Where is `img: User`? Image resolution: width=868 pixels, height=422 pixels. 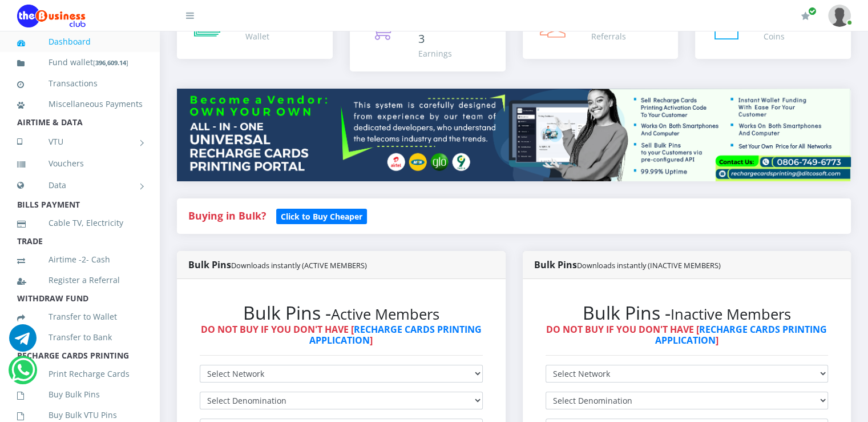
img: User is located at coordinates (839, 15).